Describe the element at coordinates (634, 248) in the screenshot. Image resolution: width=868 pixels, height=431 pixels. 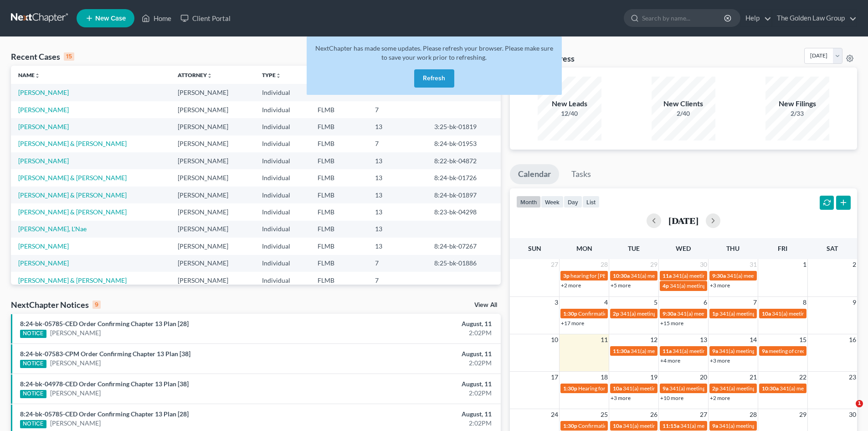
I see `span: Tue` at that location.